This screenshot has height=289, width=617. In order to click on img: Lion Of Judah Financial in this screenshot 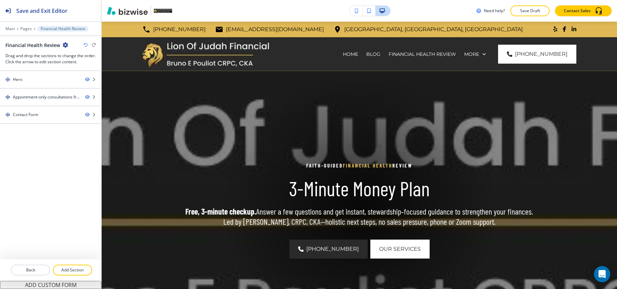, I will do `click(206, 54)`.